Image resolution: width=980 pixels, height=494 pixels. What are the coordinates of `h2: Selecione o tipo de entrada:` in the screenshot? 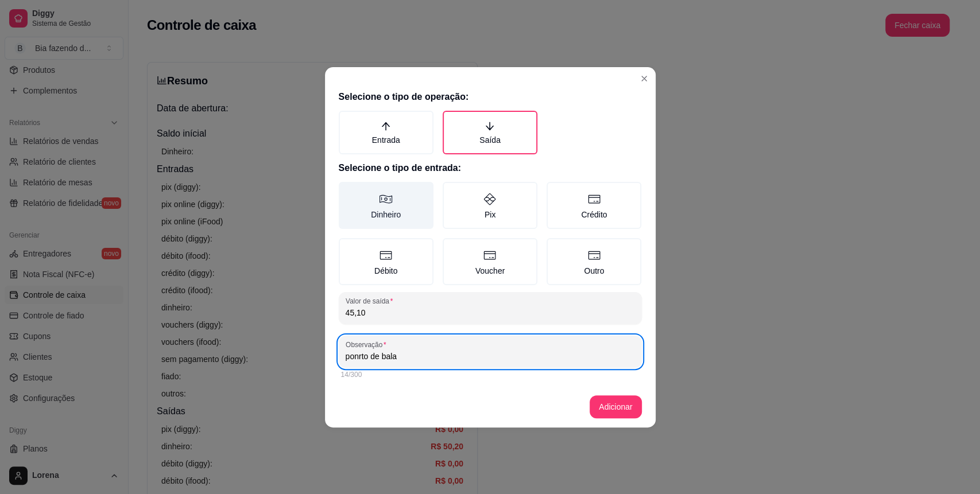 It's located at (490, 168).